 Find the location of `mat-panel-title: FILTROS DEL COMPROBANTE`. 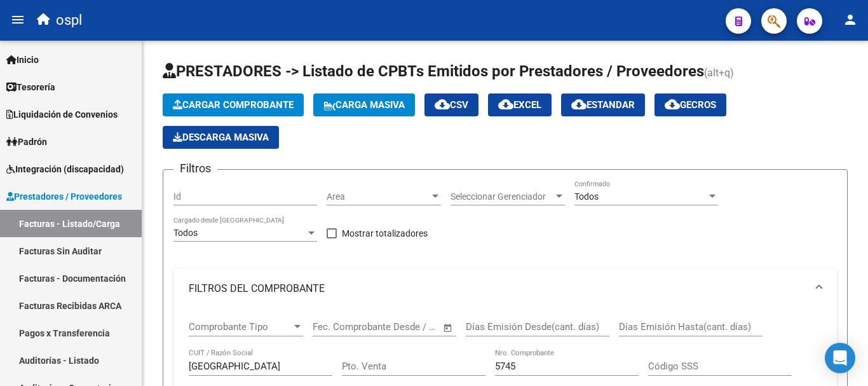

mat-panel-title: FILTROS DEL COMPROBANTE is located at coordinates (497, 288).